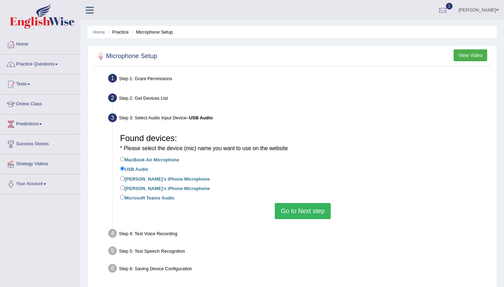  Describe the element at coordinates (40, 83) in the screenshot. I see `a: Tests` at that location.